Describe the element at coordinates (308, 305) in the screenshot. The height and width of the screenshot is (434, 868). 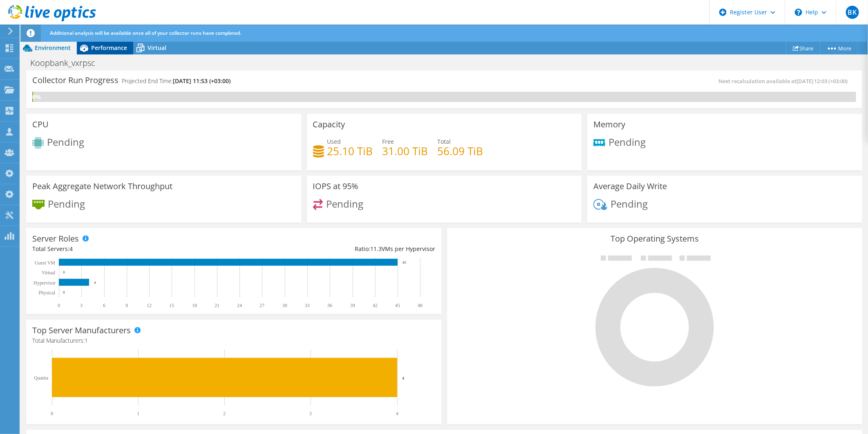
I see `text: 33` at that location.